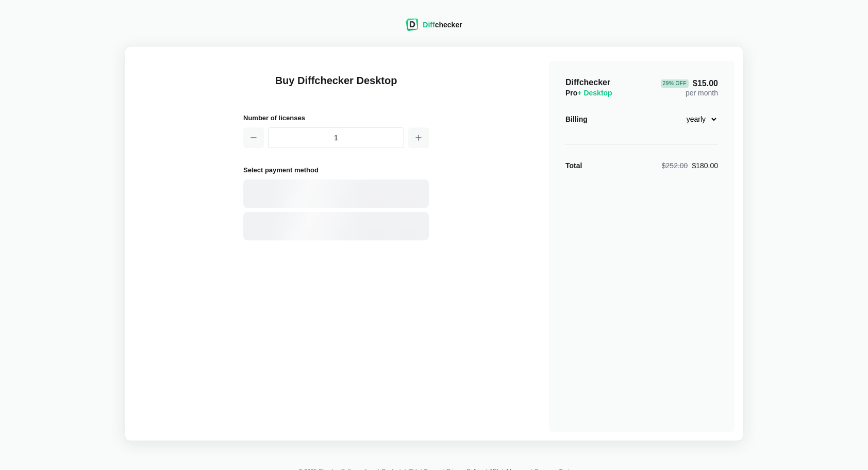  What do you see at coordinates (587, 82) in the screenshot?
I see `span: Diffchecker` at bounding box center [587, 82].